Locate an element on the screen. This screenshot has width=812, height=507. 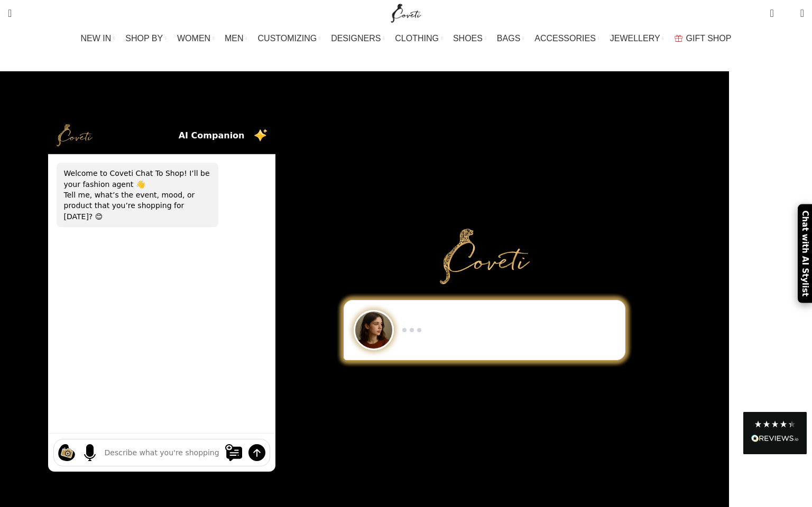
a: GIFT SHOP is located at coordinates (703, 39).